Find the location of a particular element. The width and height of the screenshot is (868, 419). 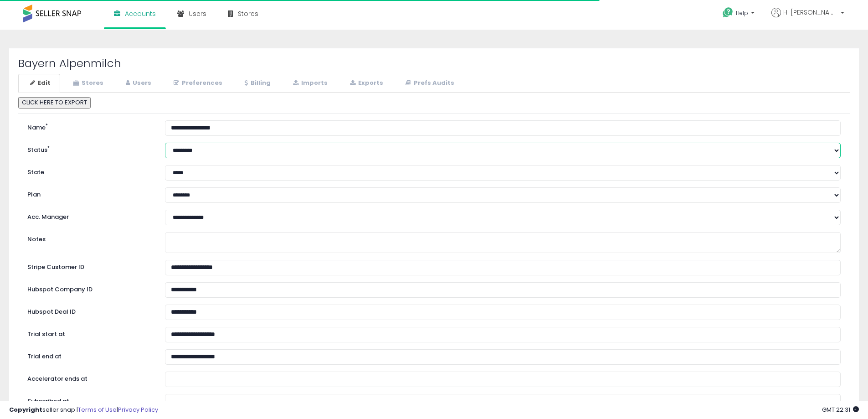

label: State is located at coordinates (90, 171).